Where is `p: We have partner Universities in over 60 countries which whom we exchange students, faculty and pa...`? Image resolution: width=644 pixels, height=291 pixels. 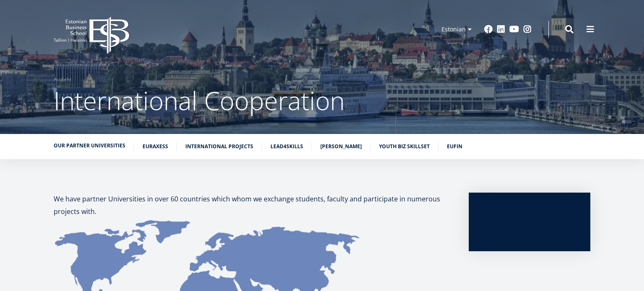
p: We have partner Universities in over 60 countries which whom we exchange students, faculty and pa... is located at coordinates (253, 206).